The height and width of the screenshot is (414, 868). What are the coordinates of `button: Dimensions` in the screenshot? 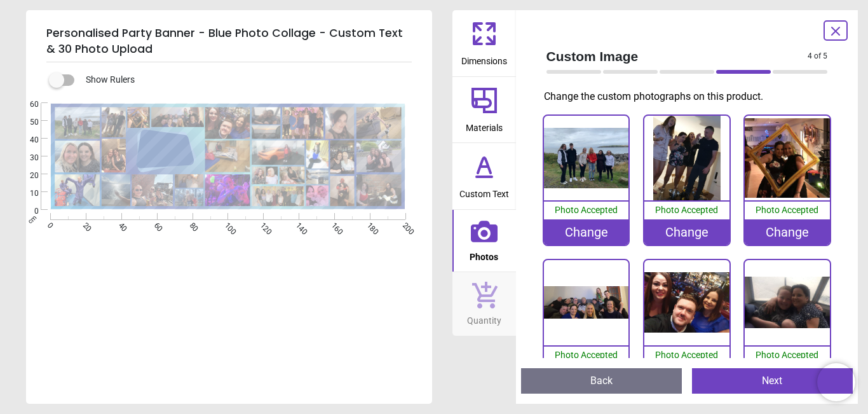 It's located at (484, 43).